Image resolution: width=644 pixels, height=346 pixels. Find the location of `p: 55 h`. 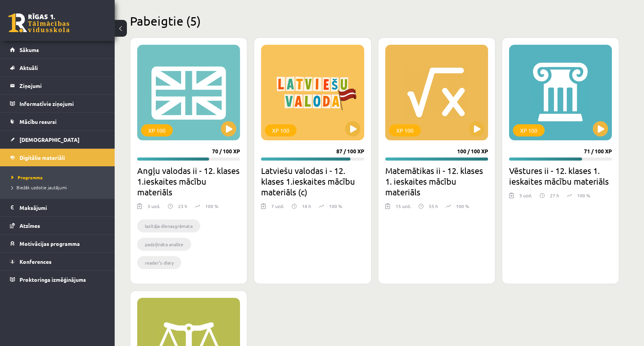

p: 55 h is located at coordinates (434, 206).